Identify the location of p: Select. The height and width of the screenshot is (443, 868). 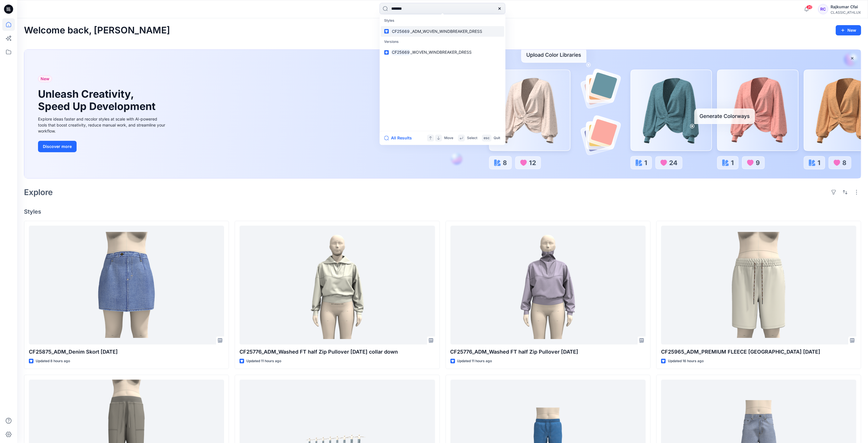
(472, 138).